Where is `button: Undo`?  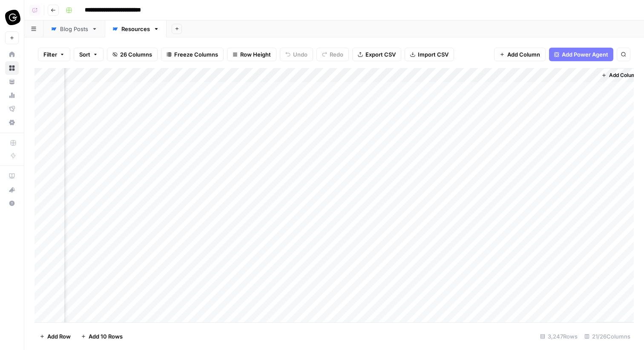 button: Undo is located at coordinates (296, 55).